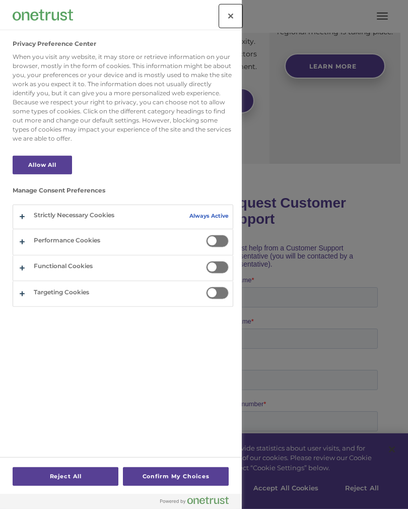  What do you see at coordinates (194, 500) in the screenshot?
I see `img: Powered by OneTrust Opens in a new Tab` at bounding box center [194, 500].